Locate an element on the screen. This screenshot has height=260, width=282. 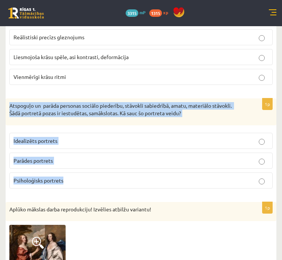
span: xp is located at coordinates (165, 12).